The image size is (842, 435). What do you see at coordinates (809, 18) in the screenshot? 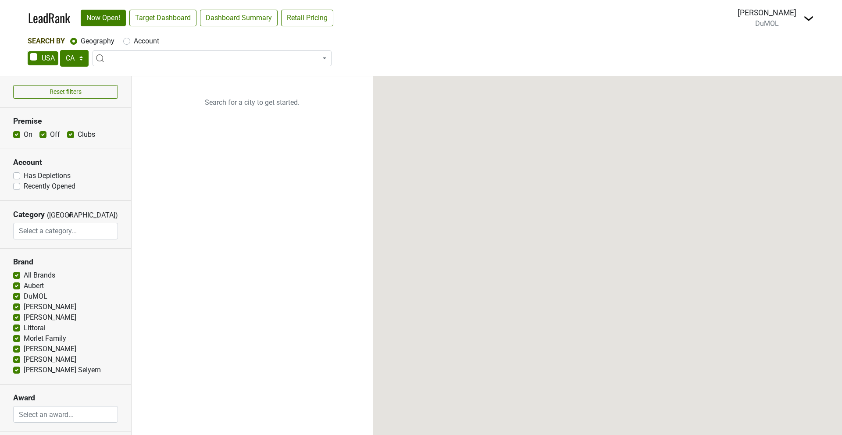
I see `img: Dropdown Menu` at bounding box center [809, 18].